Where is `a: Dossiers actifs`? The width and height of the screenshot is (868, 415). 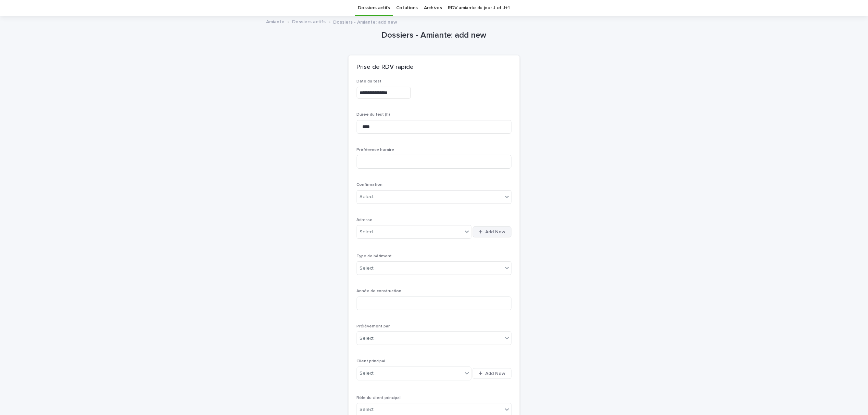 a: Dossiers actifs is located at coordinates (309, 21).